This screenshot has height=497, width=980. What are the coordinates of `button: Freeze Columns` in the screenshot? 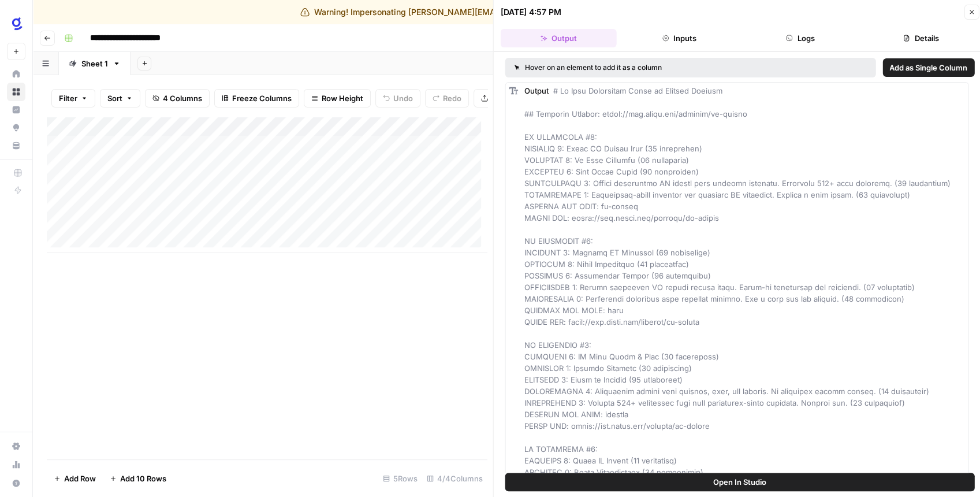 It's located at (256, 98).